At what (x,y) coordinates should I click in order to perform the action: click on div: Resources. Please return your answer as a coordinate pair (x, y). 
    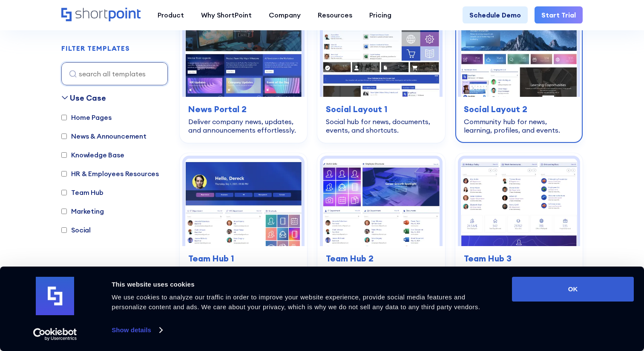
    Looking at the image, I should click on (335, 15).